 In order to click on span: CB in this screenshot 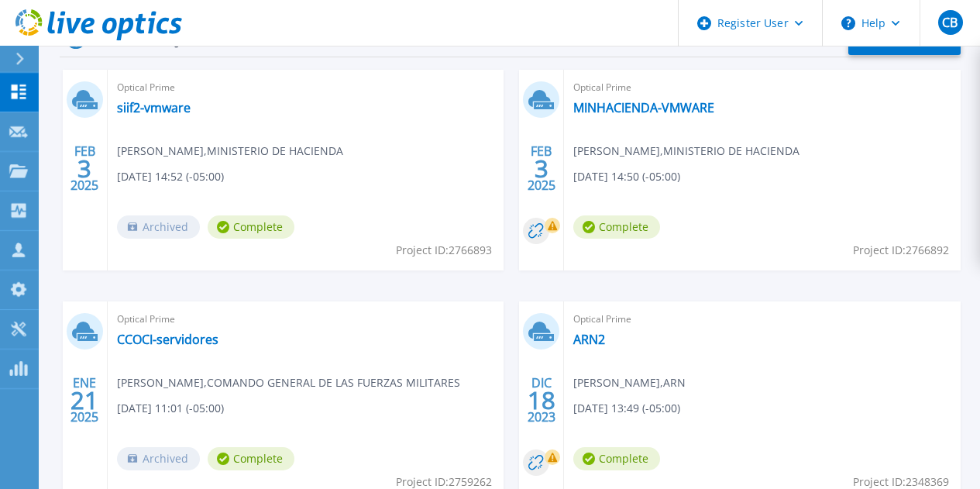, I will do `click(950, 22)`.